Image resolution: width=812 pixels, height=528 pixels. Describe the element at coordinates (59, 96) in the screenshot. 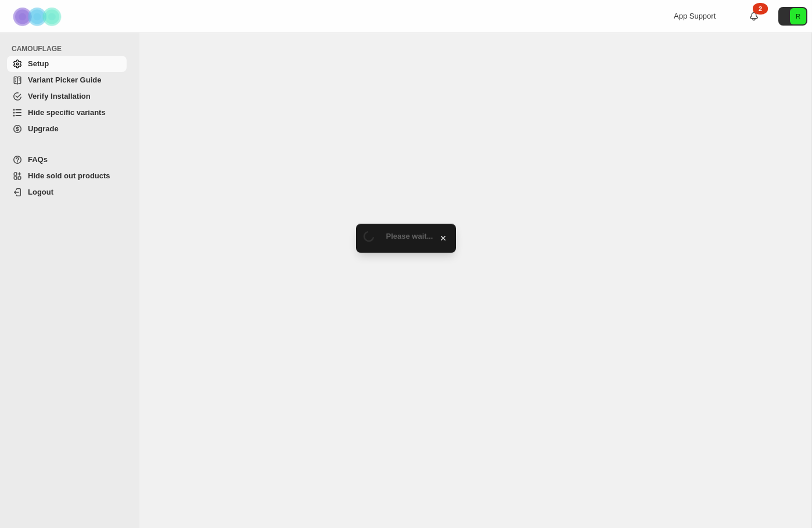

I see `span: Verify Installation` at that location.